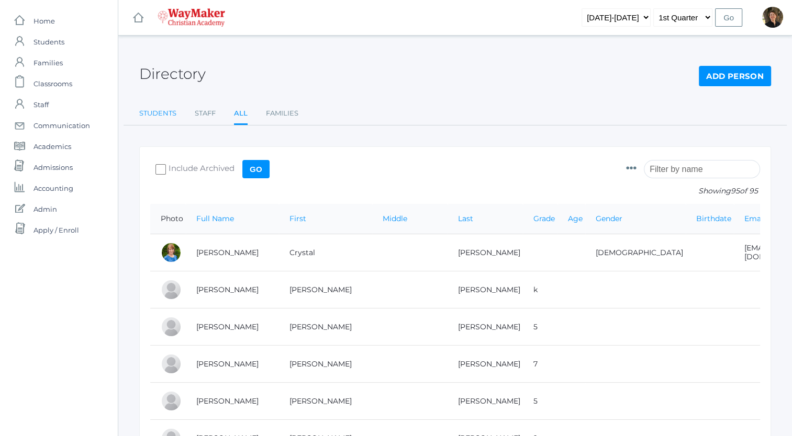 This screenshot has width=792, height=436. Describe the element at coordinates (53, 188) in the screenshot. I see `span: Accounting` at that location.